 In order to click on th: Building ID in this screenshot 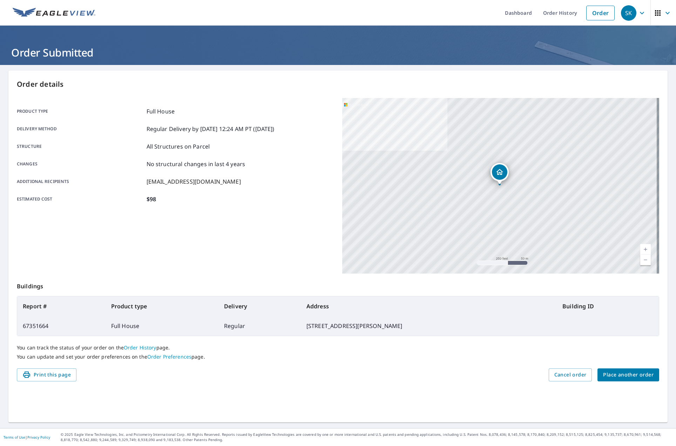, I will do `click(608, 306)`.